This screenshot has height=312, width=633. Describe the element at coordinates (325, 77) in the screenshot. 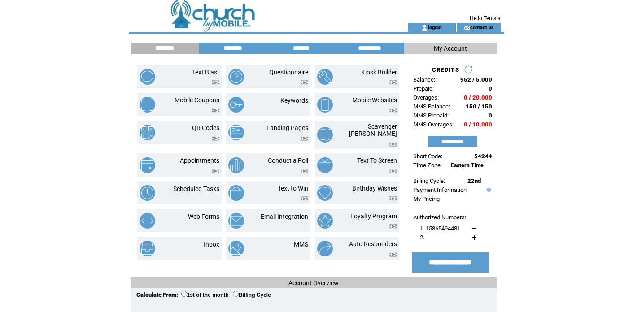

I see `img: kiosk-builder.png` at that location.